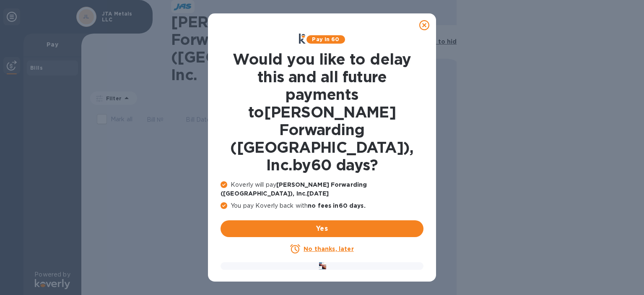 The width and height of the screenshot is (644, 295). Describe the element at coordinates (322, 229) in the screenshot. I see `button: Yes` at that location.